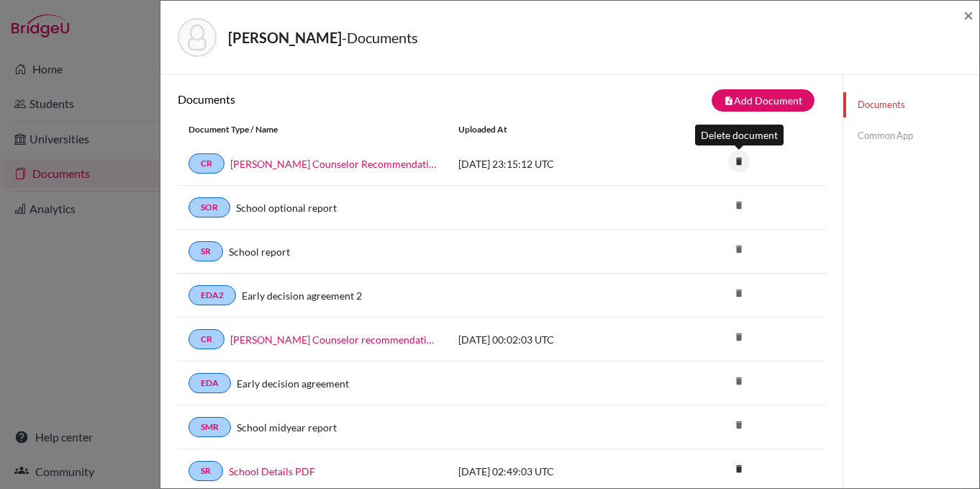 This screenshot has width=980, height=489. What do you see at coordinates (380, 37) in the screenshot?
I see `span: - Documents` at bounding box center [380, 37].